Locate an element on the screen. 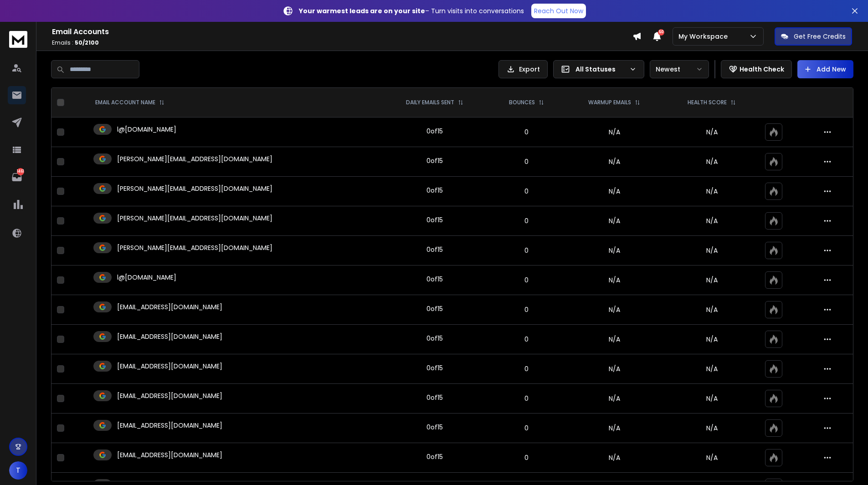  button: Export is located at coordinates (523, 69).